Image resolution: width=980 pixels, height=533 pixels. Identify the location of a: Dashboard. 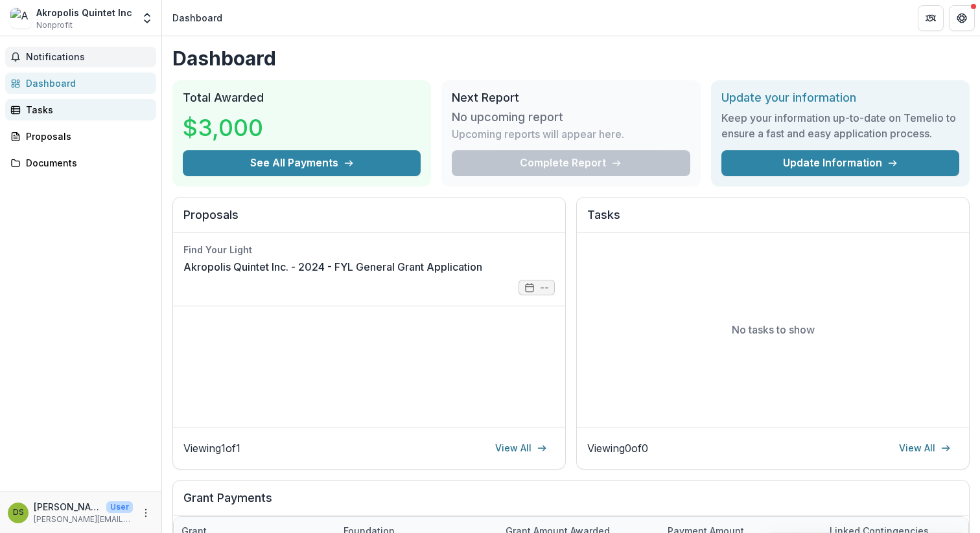
(80, 83).